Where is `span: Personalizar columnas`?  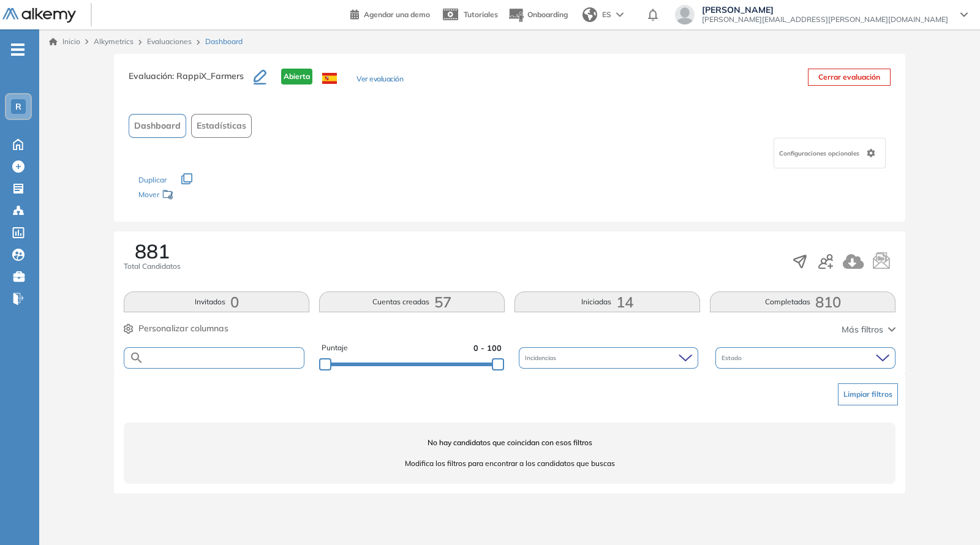
span: Personalizar columnas is located at coordinates (183, 328).